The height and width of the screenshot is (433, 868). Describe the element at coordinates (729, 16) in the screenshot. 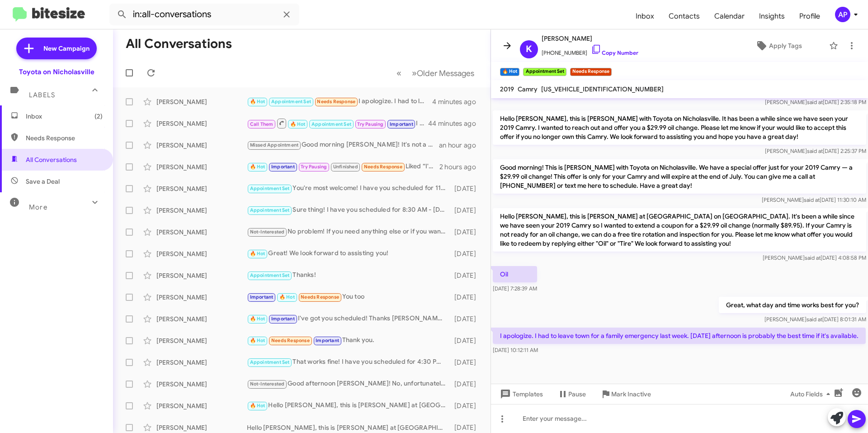

I see `a: Calendar` at that location.